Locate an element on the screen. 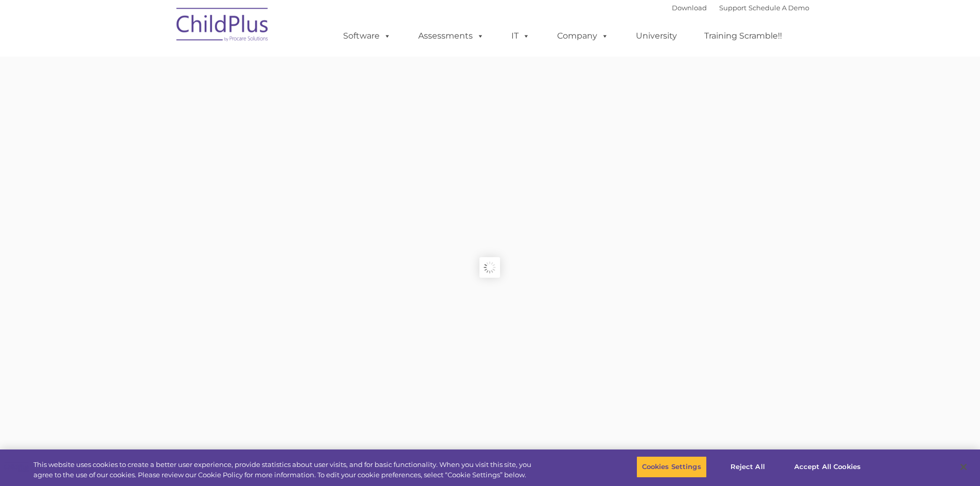 The height and width of the screenshot is (486, 980). a: Download is located at coordinates (689, 8).